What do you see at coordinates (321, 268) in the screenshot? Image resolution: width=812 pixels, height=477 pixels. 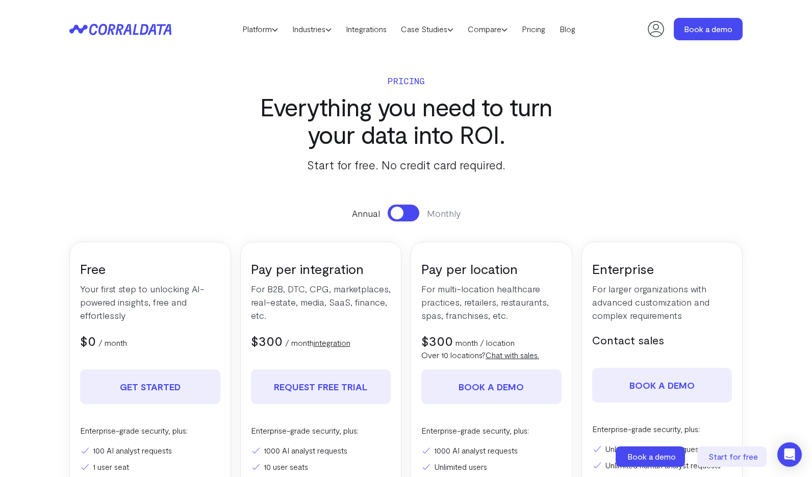 I see `h3: Pay per integration` at bounding box center [321, 268].